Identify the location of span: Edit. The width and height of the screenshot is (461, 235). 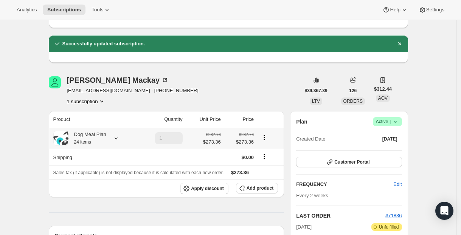
(397, 185).